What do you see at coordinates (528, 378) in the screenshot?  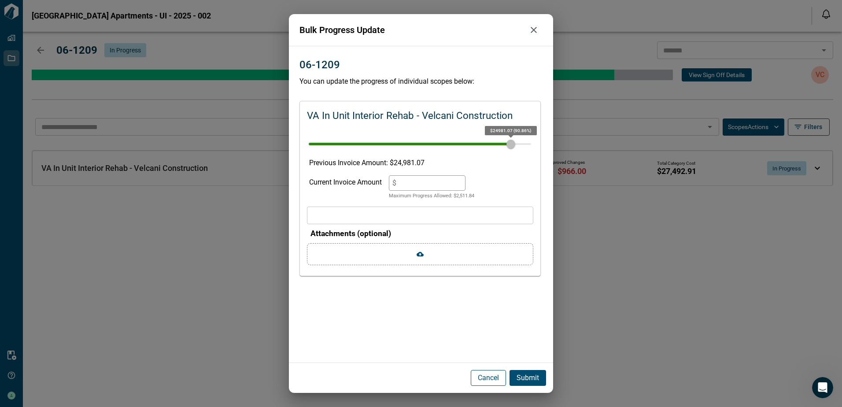 I see `button: Submit` at bounding box center [528, 378].